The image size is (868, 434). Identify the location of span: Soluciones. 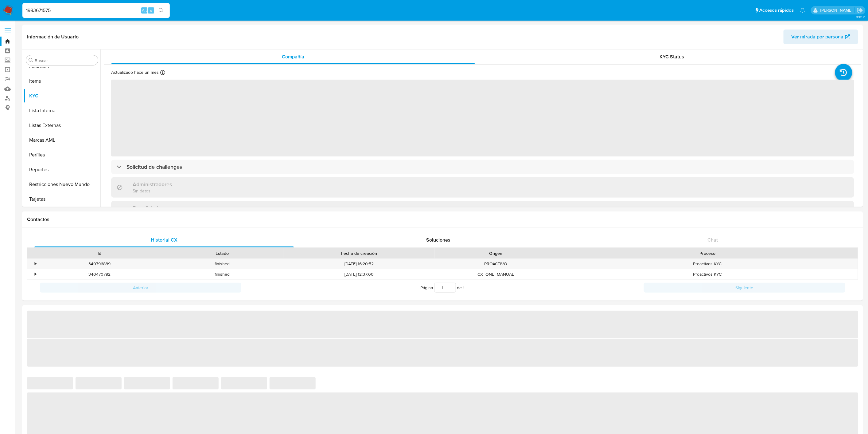
(439, 240).